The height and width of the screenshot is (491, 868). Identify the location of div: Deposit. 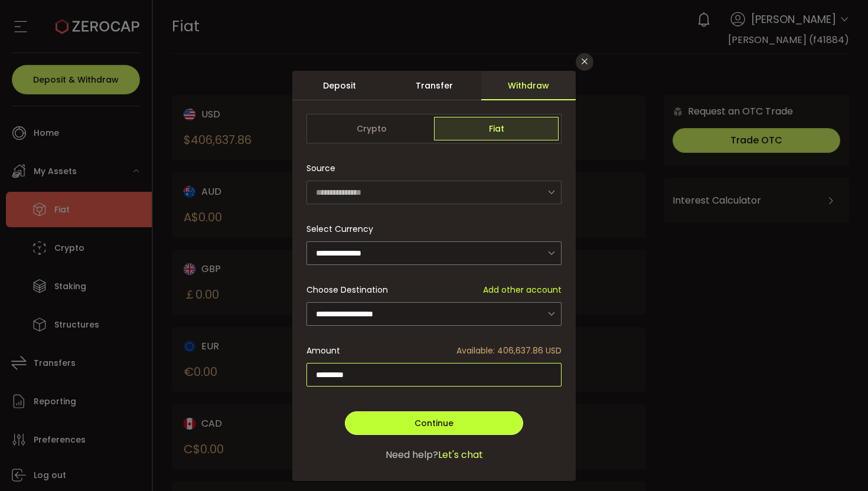
(340, 86).